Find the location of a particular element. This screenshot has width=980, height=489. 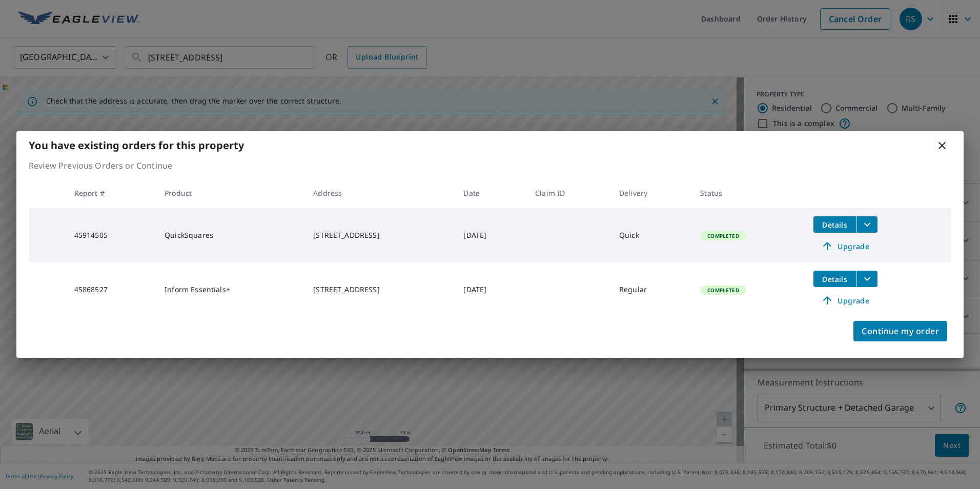

td: Quick is located at coordinates (652, 236).